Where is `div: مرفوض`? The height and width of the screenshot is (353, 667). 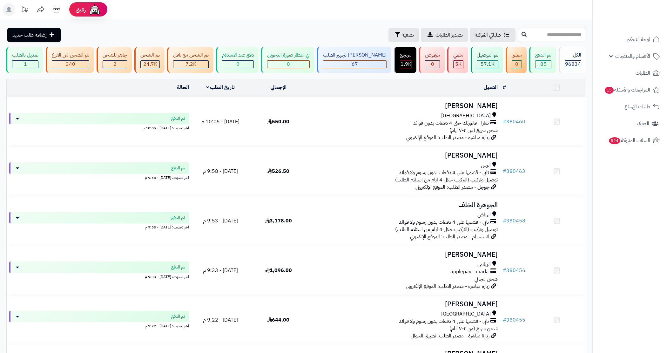
div: مرفوض is located at coordinates (432, 55).